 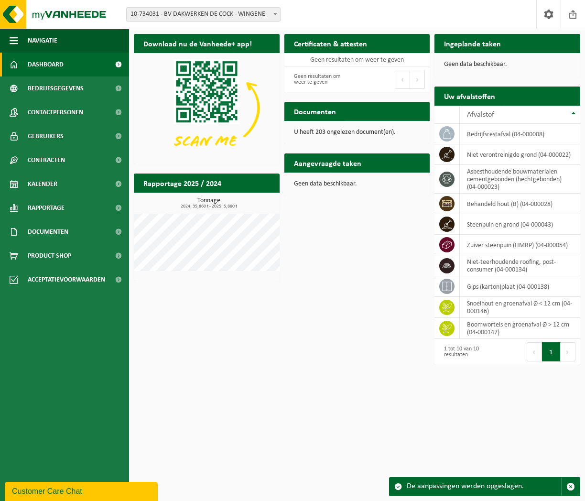 What do you see at coordinates (321, 79) in the screenshot?
I see `div: Geen resultaten om weer te geven` at bounding box center [321, 79].